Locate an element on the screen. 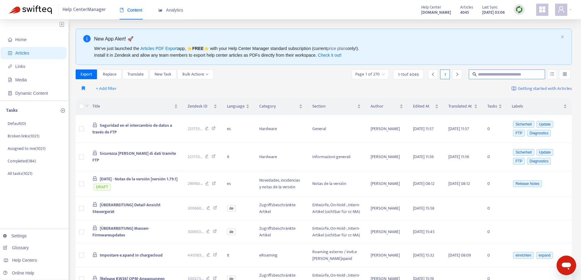 This screenshot has height=280, width=581. td: Novedades, incidencias y notas de la versión is located at coordinates (281, 184).